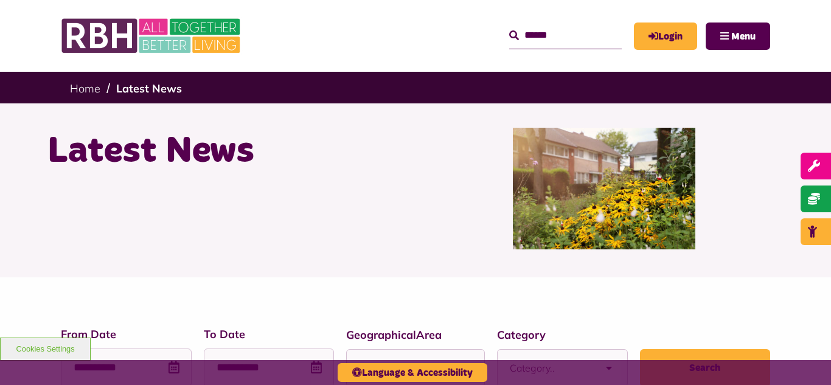 Image resolution: width=831 pixels, height=385 pixels. Describe the element at coordinates (738, 36) in the screenshot. I see `button: Navigation` at that location.